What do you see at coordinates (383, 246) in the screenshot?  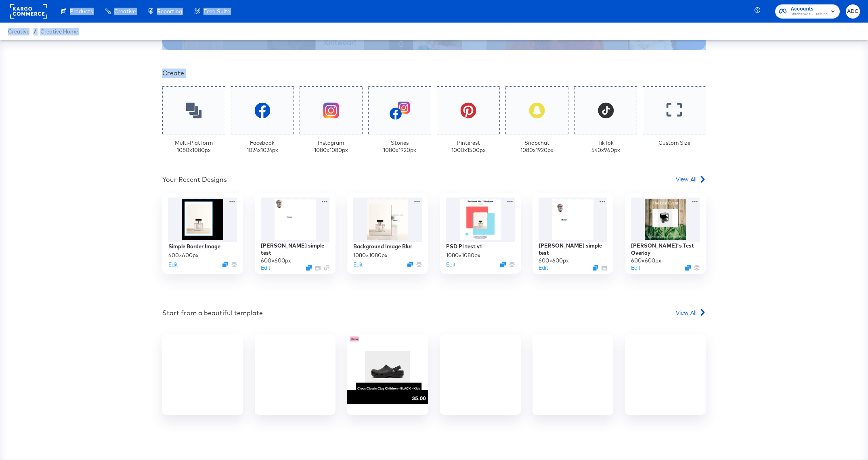 I see `div: Background Image Blur` at bounding box center [383, 246].